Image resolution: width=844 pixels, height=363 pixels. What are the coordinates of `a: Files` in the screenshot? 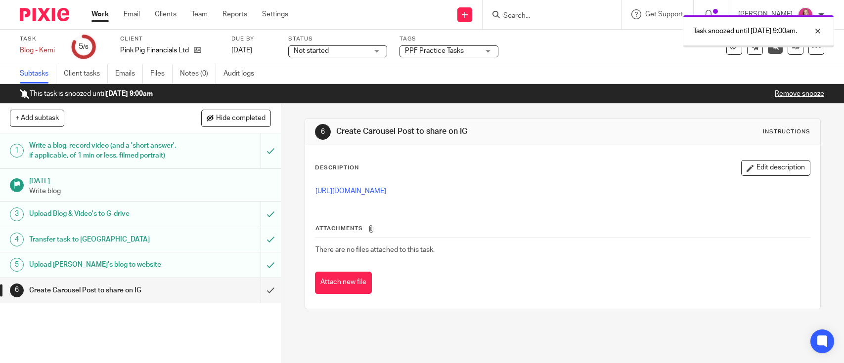 It's located at (161, 74).